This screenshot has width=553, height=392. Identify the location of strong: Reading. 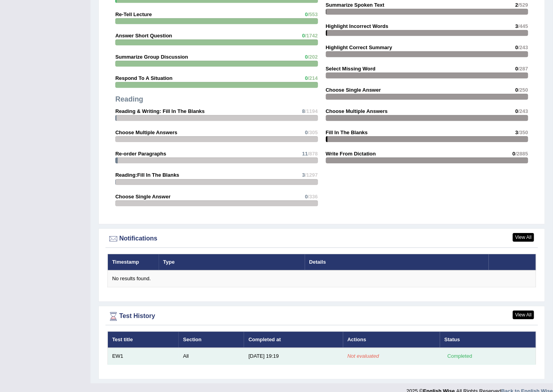
(129, 99).